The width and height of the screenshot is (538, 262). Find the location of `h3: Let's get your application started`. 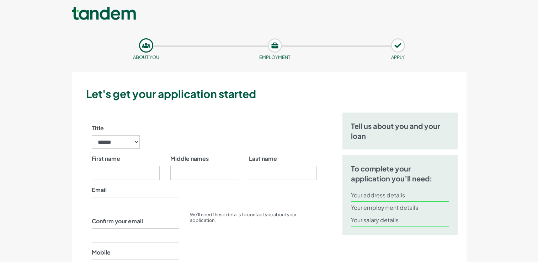

h3: Let's get your application started is located at coordinates (275, 94).